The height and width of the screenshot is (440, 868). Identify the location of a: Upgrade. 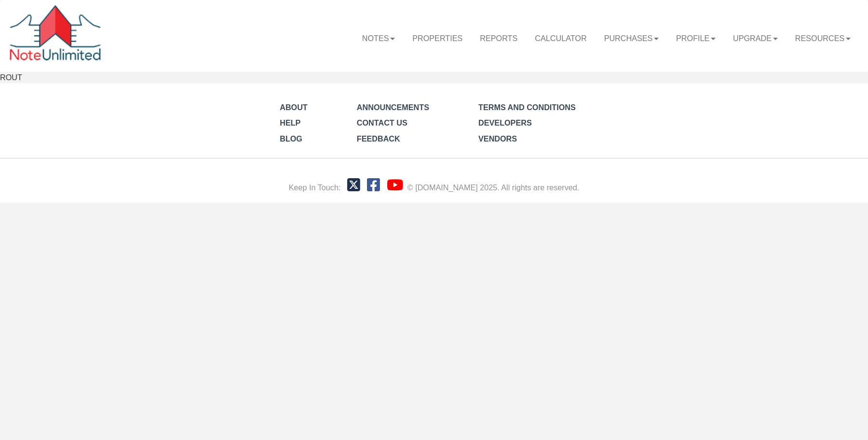
(755, 38).